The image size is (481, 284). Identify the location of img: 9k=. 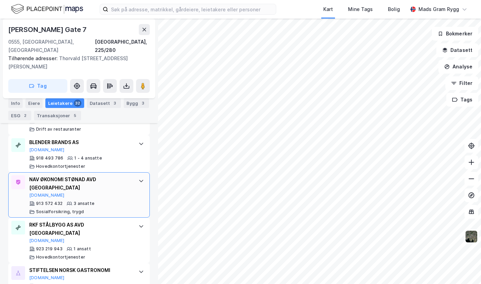
(471, 236).